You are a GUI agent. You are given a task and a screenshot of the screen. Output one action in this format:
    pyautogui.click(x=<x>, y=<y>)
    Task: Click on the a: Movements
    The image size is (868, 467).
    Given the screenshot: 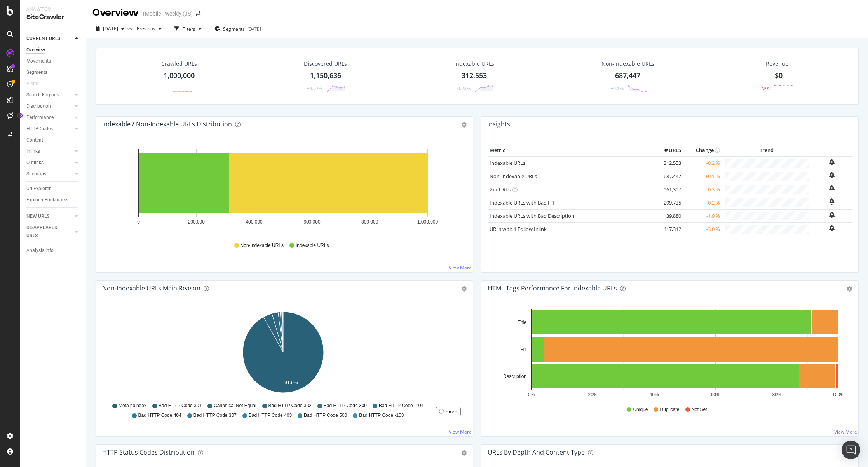 What is the action you would take?
    pyautogui.click(x=53, y=61)
    